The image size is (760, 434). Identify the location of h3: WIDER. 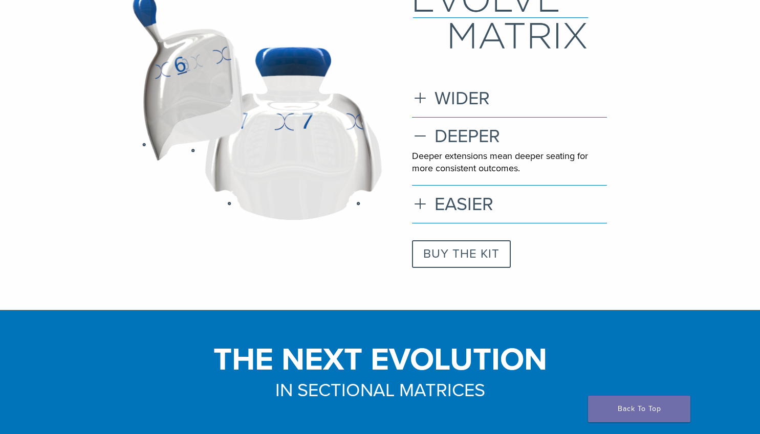
(509, 98).